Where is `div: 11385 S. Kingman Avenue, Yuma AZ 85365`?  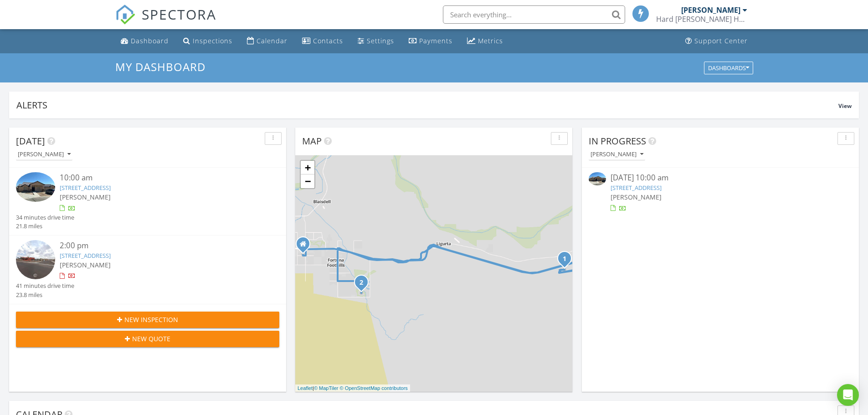 div: 11385 S. Kingman Avenue, Yuma AZ 85365 is located at coordinates (306, 246).